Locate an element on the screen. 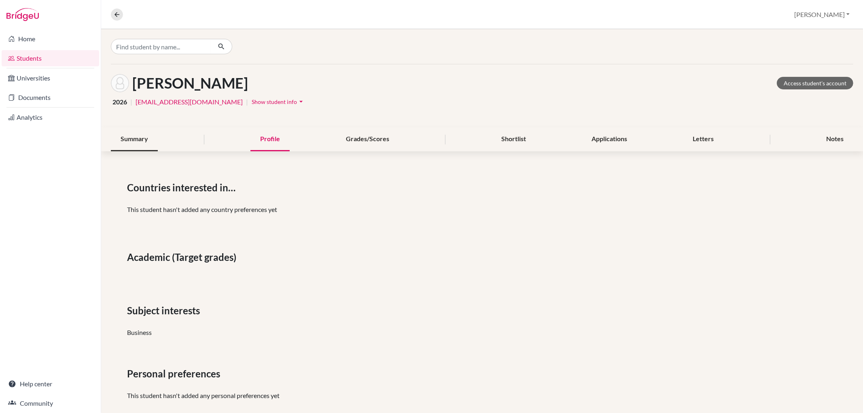 This screenshot has width=863, height=413. div: Grades/Scores is located at coordinates (367, 139).